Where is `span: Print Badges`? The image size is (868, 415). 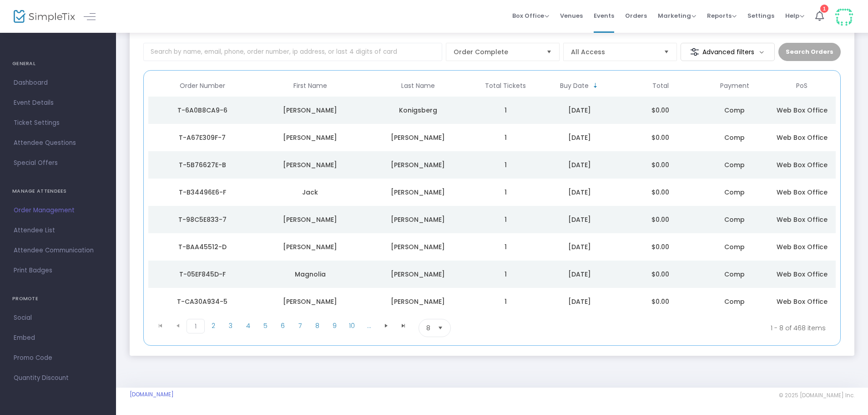 span: Print Badges is located at coordinates (58, 271).